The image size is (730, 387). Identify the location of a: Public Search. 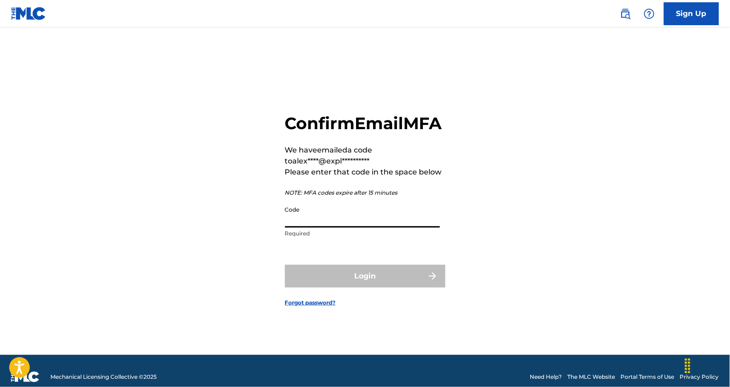
(626, 14).